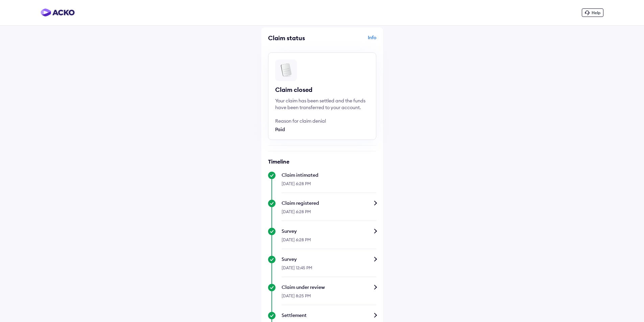 The width and height of the screenshot is (644, 322). What do you see at coordinates (329, 287) in the screenshot?
I see `div: Claim under review` at bounding box center [329, 287].